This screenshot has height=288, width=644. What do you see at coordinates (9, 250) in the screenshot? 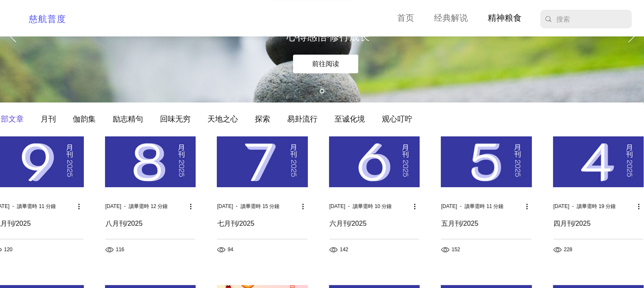
I see `span: 120` at bounding box center [9, 250].